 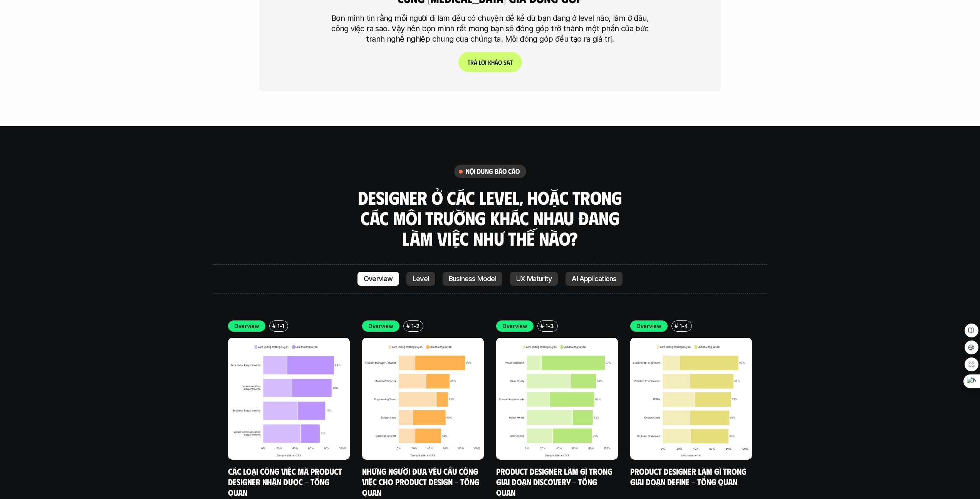 What do you see at coordinates (594, 279) in the screenshot?
I see `a: AI Applications` at bounding box center [594, 279].